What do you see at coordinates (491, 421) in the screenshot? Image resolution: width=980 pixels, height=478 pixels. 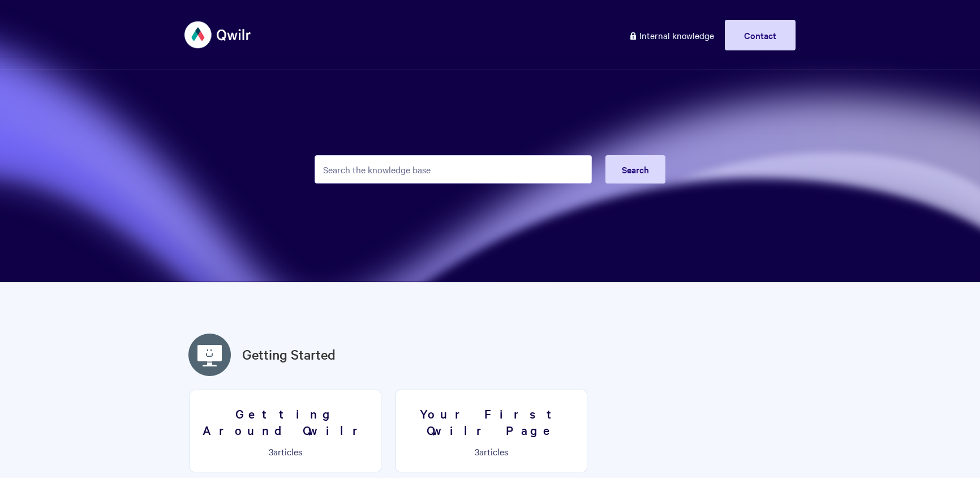 I see `h3: Your First Qwilr Page` at bounding box center [491, 421].